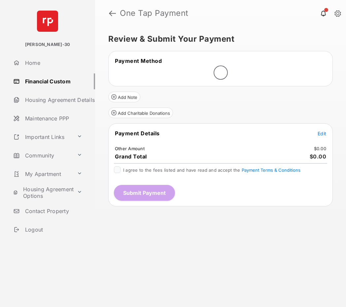 The width and height of the screenshot is (346, 307). Describe the element at coordinates (131, 156) in the screenshot. I see `span: Grand Total` at that location.